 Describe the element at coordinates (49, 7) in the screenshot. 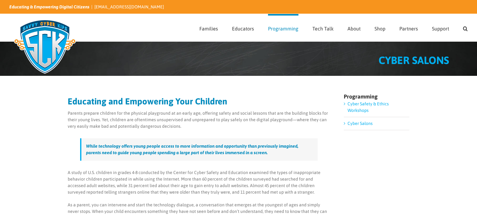

I see `i: Educating & Empowering Digital Citizens` at that location.